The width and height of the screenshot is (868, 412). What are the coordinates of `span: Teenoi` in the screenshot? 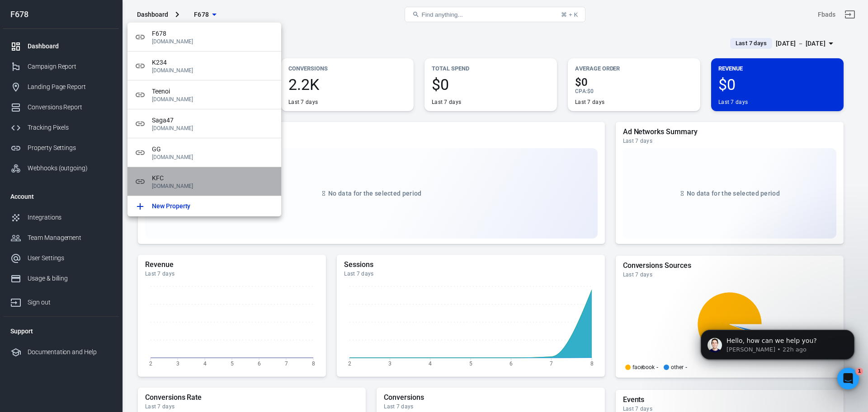 It's located at (213, 91).